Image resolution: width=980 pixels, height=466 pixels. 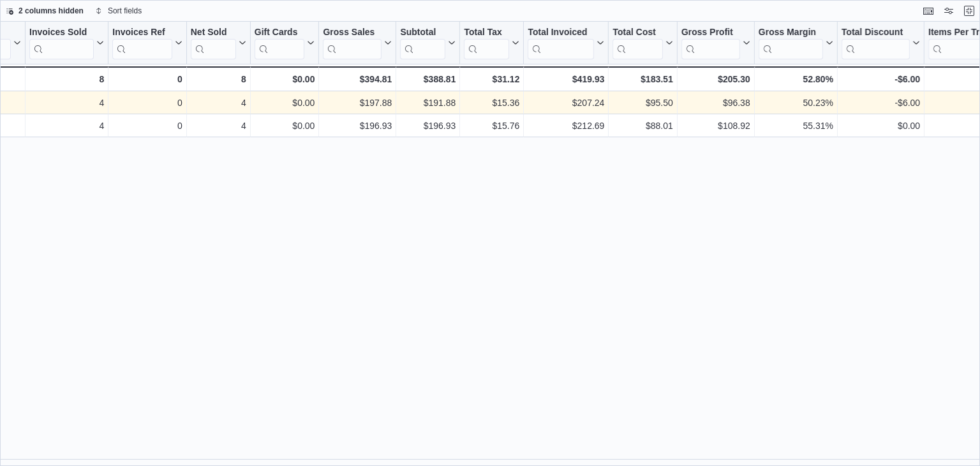 What do you see at coordinates (45, 11) in the screenshot?
I see `button: 2 columns hidden` at bounding box center [45, 11].